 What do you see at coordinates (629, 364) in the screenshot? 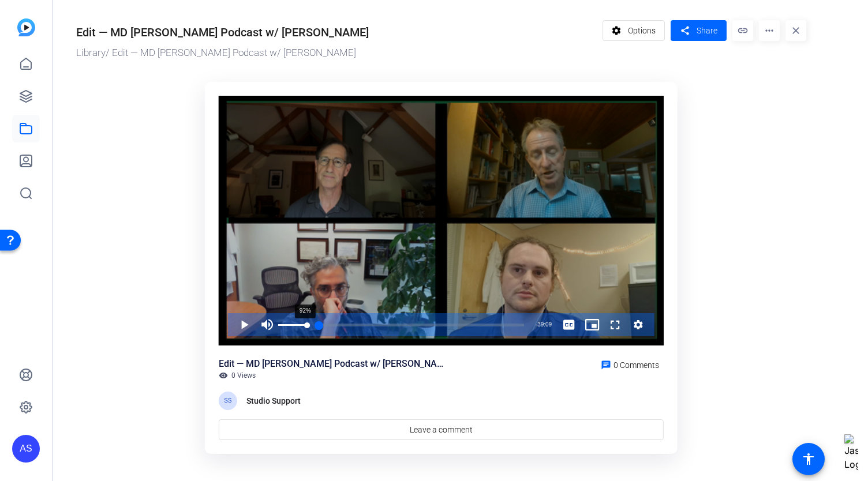
I see `a: 0 Comments` at bounding box center [629, 364].